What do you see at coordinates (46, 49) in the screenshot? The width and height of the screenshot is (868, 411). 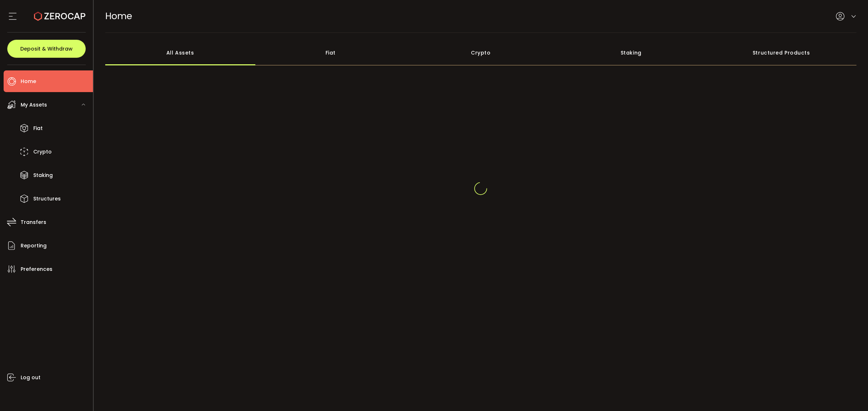 I see `button: Deposit & Withdraw` at bounding box center [46, 49].